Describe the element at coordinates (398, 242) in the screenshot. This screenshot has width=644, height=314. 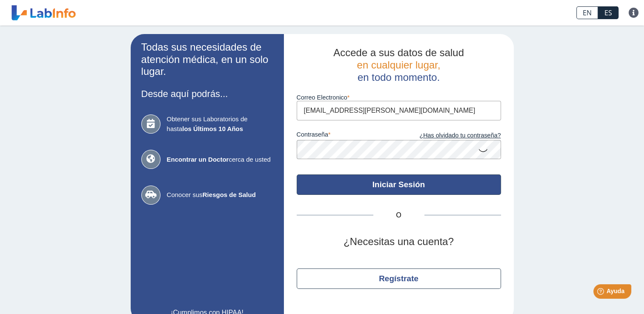
I see `h2: ¿Necesitas una cuenta?` at that location.